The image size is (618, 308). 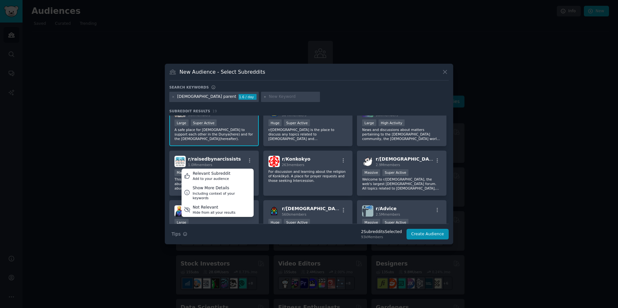 What do you see at coordinates (214, 212) in the screenshot?
I see `div: Hide from all your results` at bounding box center [214, 212].